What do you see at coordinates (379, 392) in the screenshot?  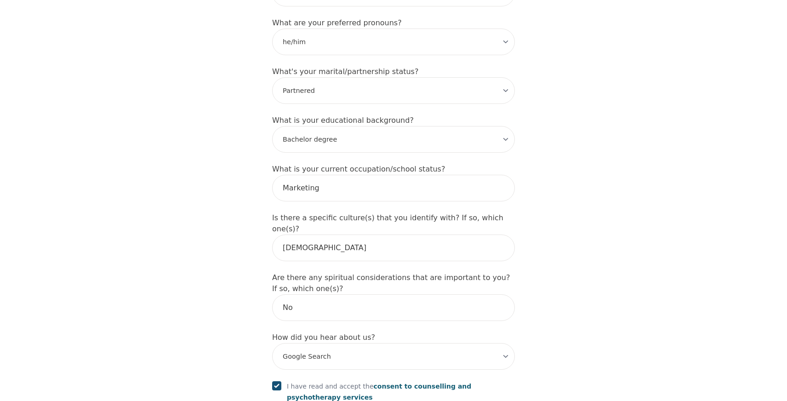 I see `span: consent to counselling and psychotherapy services` at bounding box center [379, 392].